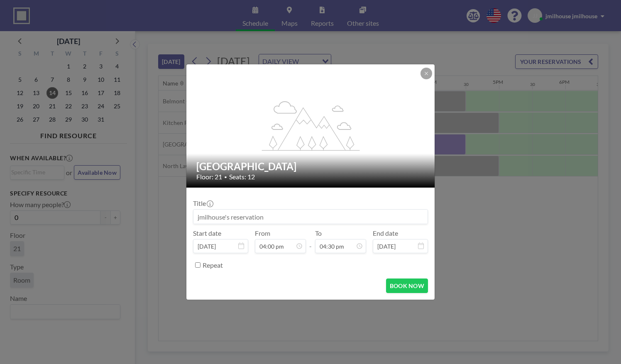 This screenshot has width=621, height=364. Describe the element at coordinates (203, 204) in the screenshot. I see `label: Title` at that location.